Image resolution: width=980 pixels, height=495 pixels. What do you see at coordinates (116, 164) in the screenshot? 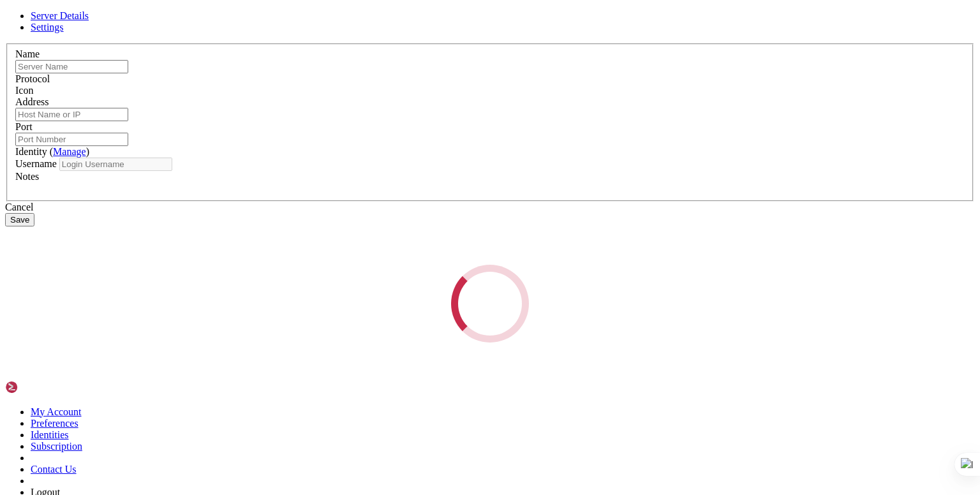
I see `input: Login Username` at bounding box center [116, 164].